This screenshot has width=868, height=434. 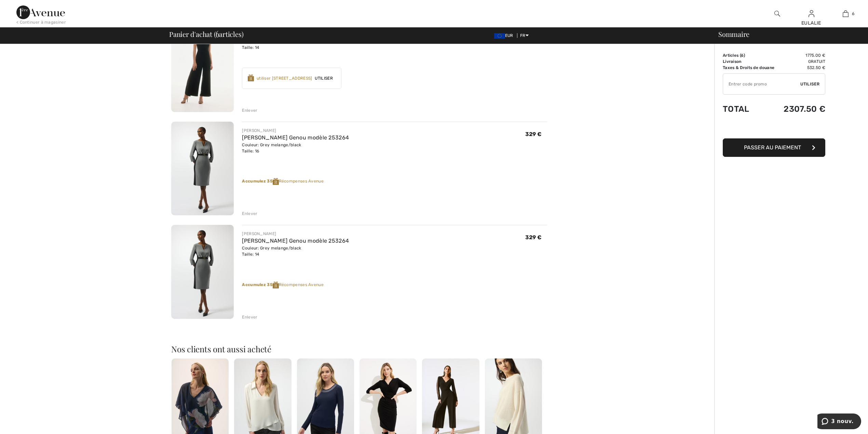 I want to click on td: Articles ( ), so click(x=752, y=56).